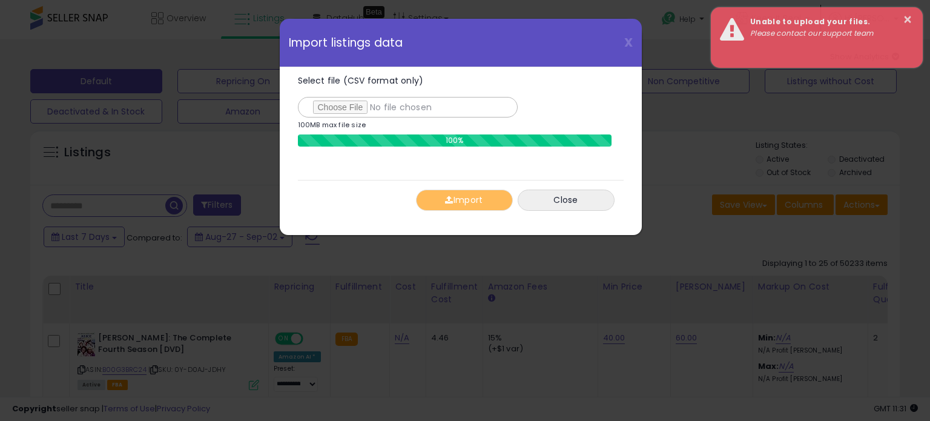 This screenshot has height=421, width=930. Describe the element at coordinates (455, 140) in the screenshot. I see `div: 100%` at that location.